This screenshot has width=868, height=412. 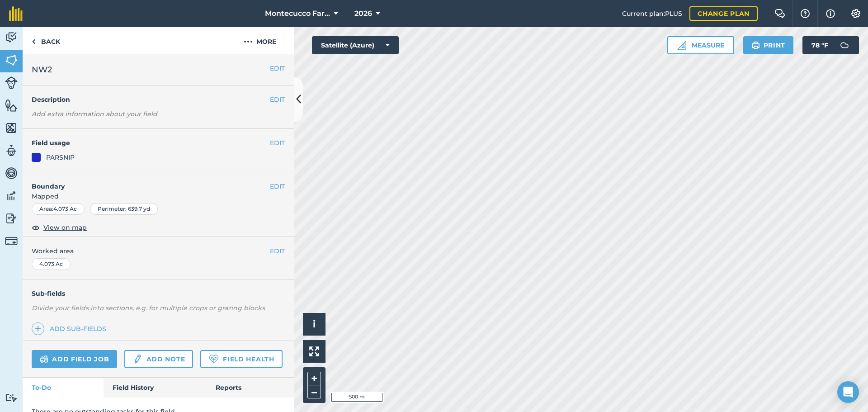 I want to click on a: Back, so click(x=46, y=40).